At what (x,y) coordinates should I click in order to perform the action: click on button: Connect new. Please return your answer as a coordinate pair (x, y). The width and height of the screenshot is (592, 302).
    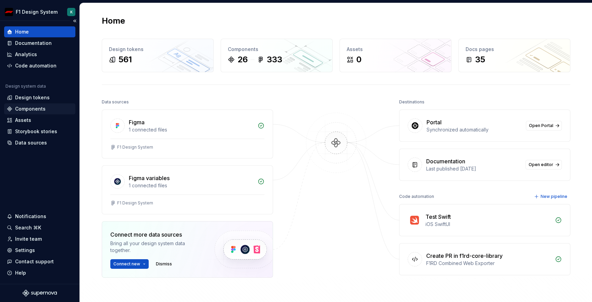
    Looking at the image, I should click on (130, 264).